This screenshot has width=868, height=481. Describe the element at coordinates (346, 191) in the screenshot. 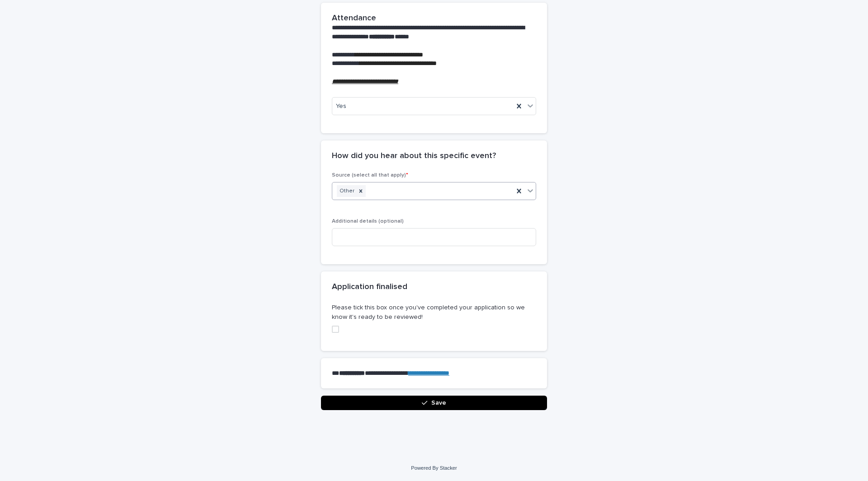

I see `div: Other` at that location.